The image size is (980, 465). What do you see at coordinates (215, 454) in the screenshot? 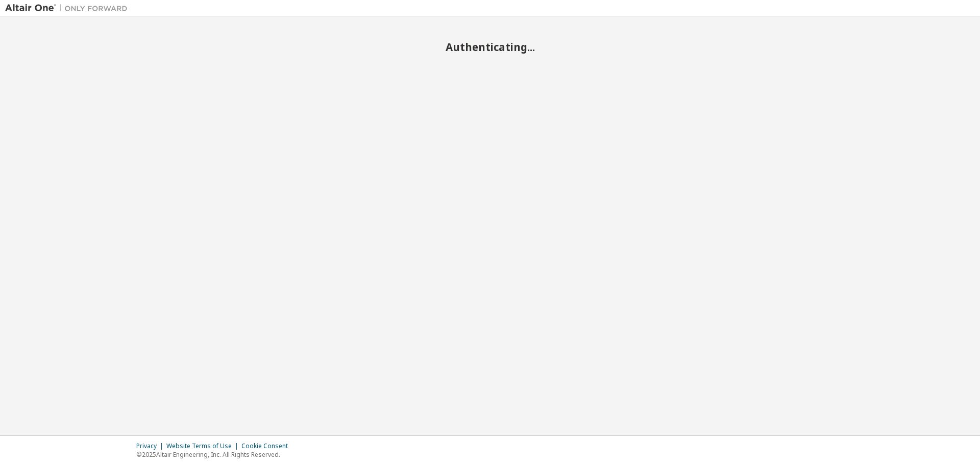
I see `p: © 2025 Altair Engineering, Inc. All Rights Reserved.` at bounding box center [215, 454].